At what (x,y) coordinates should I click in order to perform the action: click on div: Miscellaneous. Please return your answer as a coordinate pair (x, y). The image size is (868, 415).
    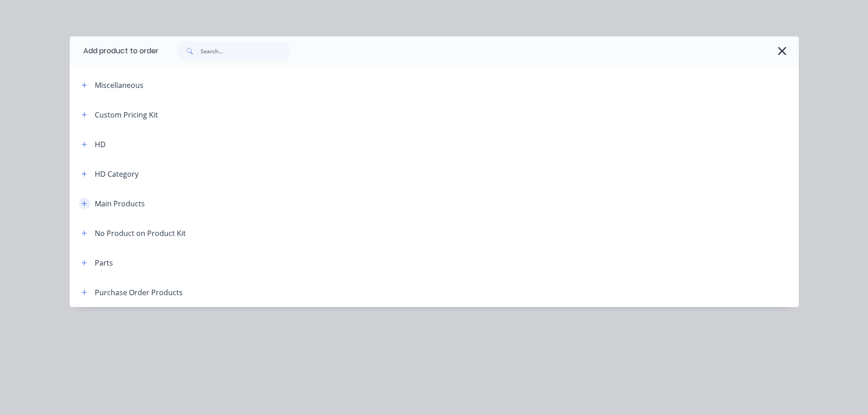
    Looking at the image, I should click on (119, 85).